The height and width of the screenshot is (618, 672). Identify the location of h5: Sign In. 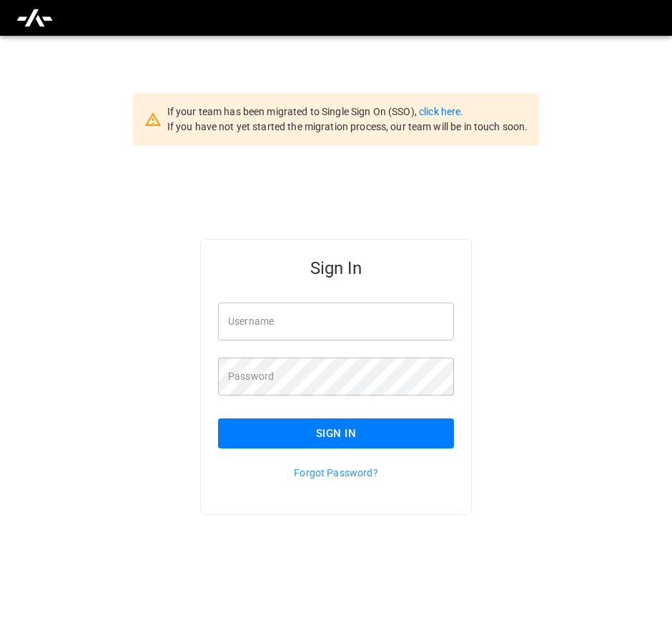
(336, 268).